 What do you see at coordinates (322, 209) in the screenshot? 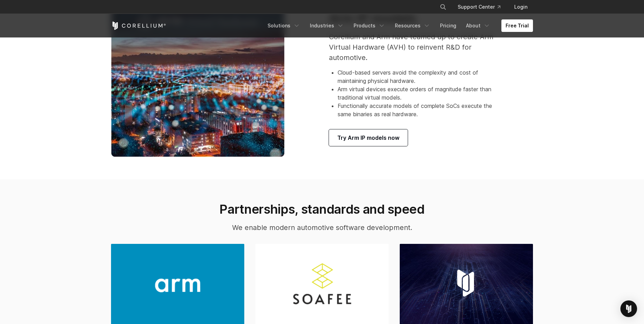
I see `h2: Partnerships, standards and speed` at bounding box center [322, 209].